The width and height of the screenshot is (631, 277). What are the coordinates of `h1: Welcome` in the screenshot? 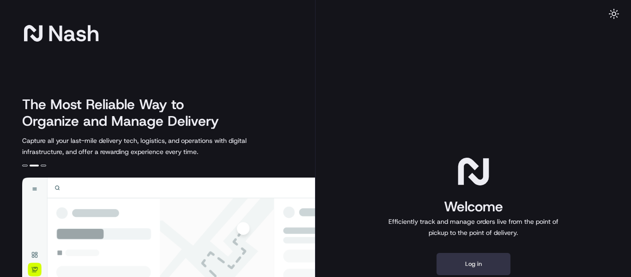 It's located at (474, 207).